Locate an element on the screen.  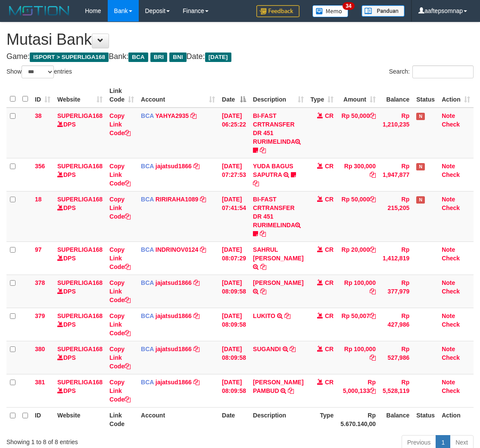
a: YAHYA2935 is located at coordinates (172, 116).